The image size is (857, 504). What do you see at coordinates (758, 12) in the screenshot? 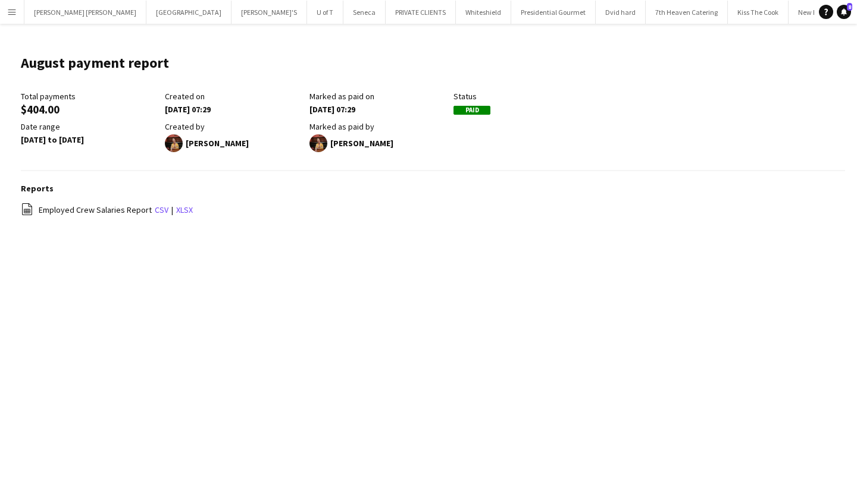
I see `button: Kiss The Cook` at bounding box center [758, 12].